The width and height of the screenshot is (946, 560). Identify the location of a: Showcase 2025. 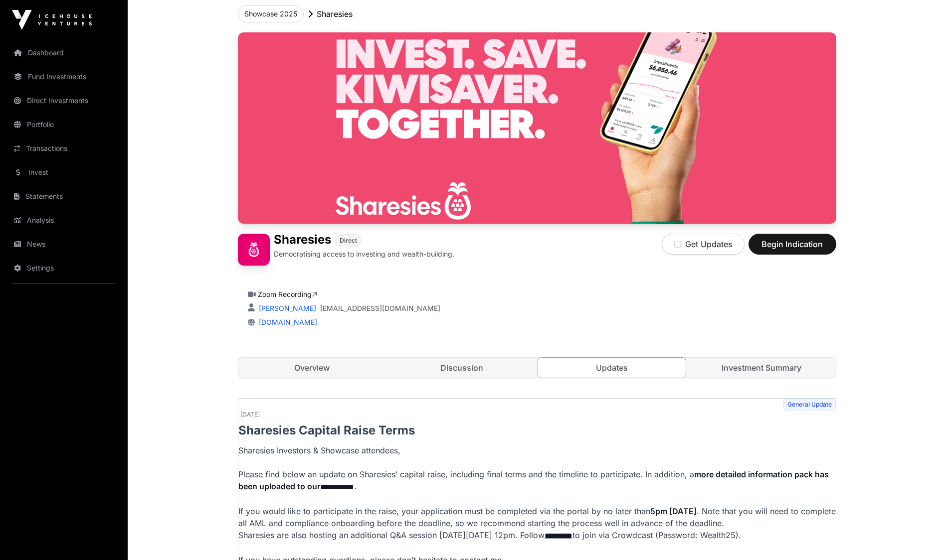
(271, 14).